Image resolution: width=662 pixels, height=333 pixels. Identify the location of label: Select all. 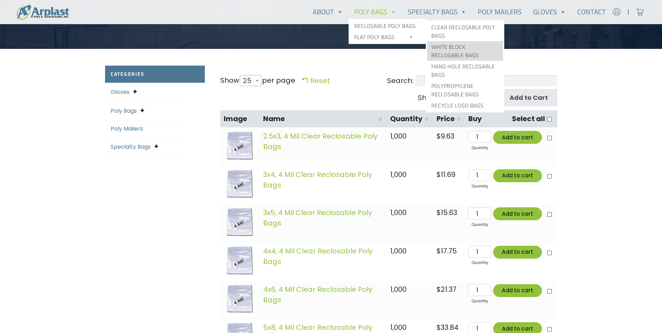
(528, 119).